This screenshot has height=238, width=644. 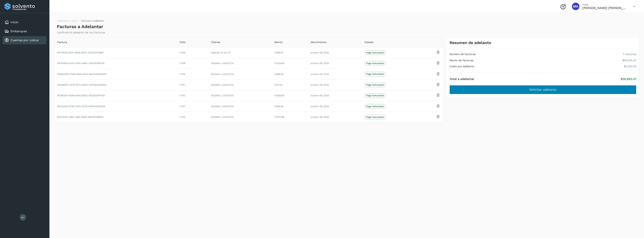 What do you see at coordinates (192, 95) in the screenshot?
I see `td: F 812` at bounding box center [192, 95].